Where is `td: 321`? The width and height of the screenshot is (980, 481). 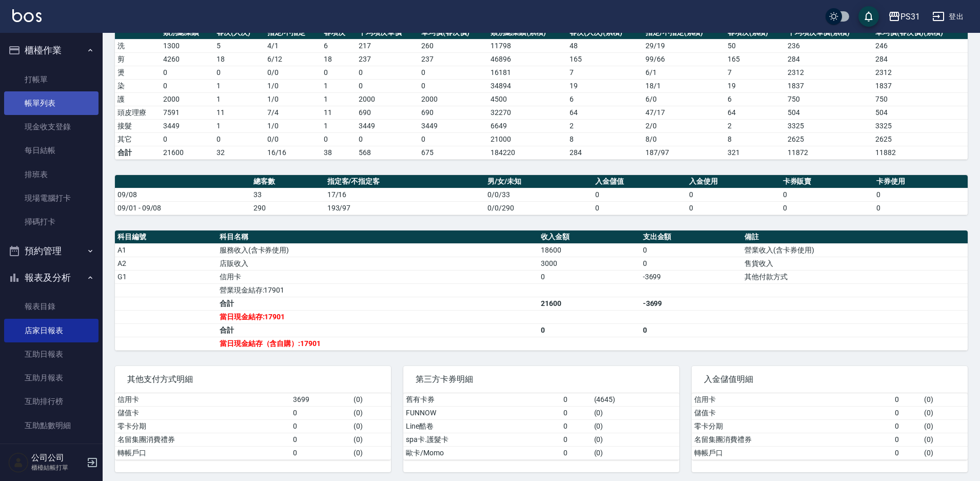
td: 321 is located at coordinates (755, 153).